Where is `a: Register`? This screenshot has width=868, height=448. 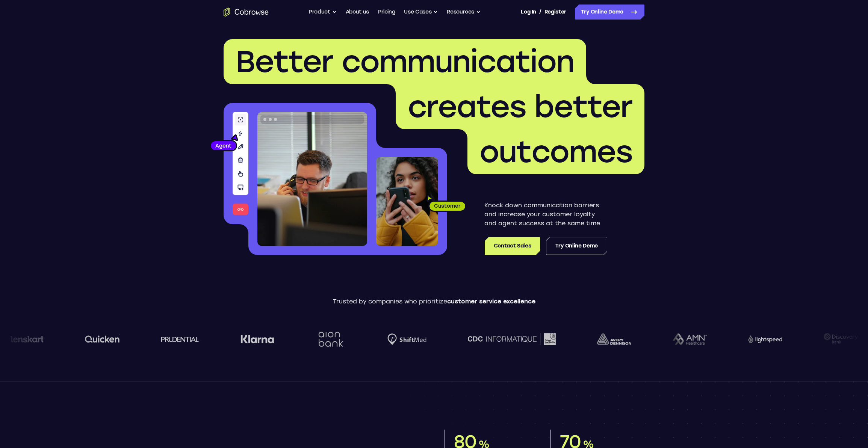 a: Register is located at coordinates (555, 12).